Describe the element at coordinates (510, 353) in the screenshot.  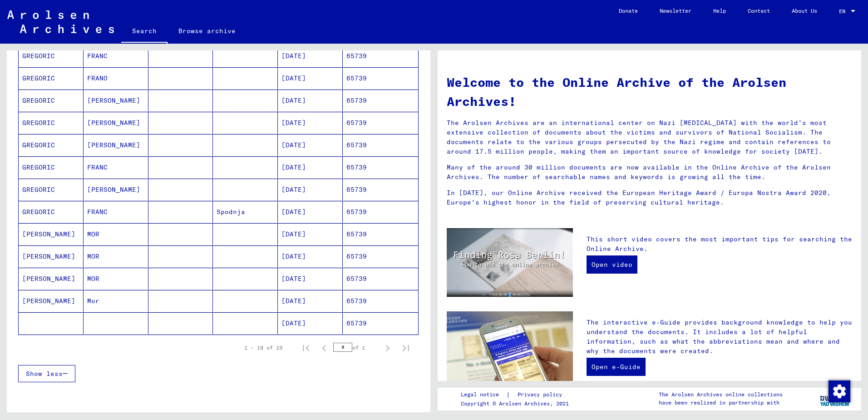
I see `img: eguide.jpg` at that location.